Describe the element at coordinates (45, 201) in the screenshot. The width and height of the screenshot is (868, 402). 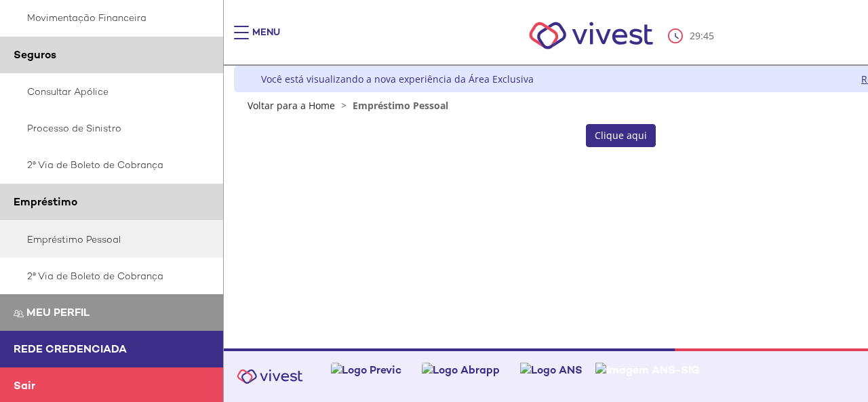
I see `span: Empréstimo` at that location.